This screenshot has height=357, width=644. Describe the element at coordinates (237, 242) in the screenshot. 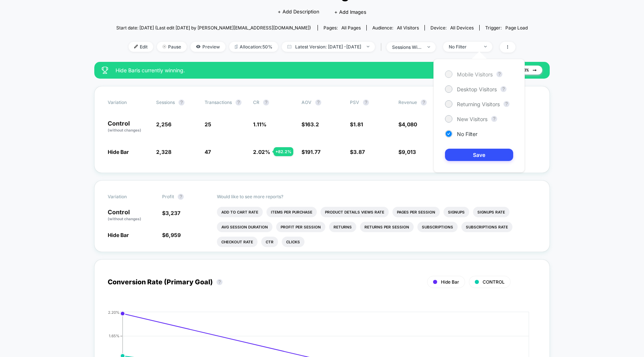

I see `li: Checkout Rate` at that location.